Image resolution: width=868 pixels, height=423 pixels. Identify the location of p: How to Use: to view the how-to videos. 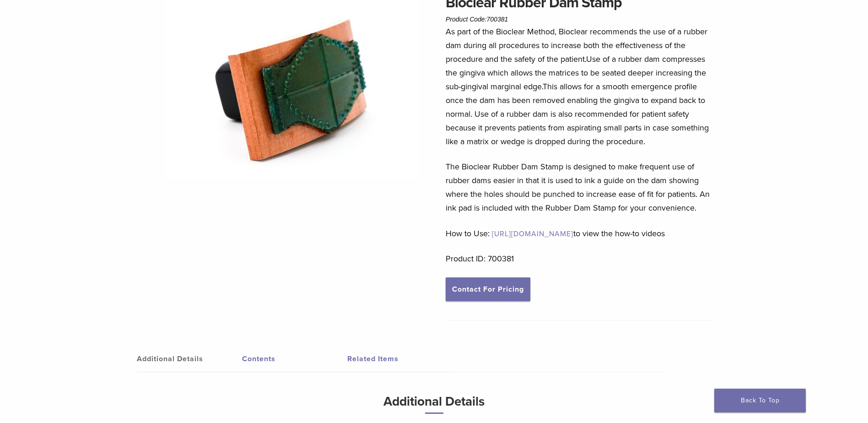
(581, 233).